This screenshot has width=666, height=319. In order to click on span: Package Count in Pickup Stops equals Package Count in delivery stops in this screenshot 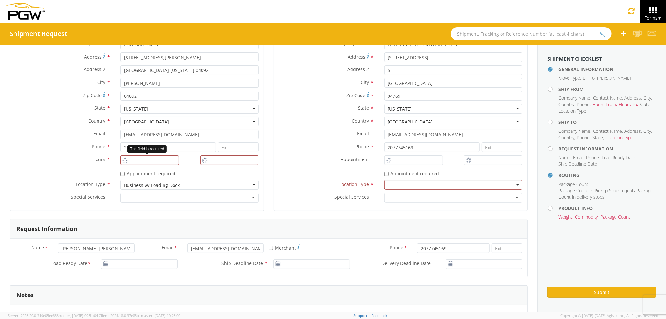, I will do `click(605, 194)`.